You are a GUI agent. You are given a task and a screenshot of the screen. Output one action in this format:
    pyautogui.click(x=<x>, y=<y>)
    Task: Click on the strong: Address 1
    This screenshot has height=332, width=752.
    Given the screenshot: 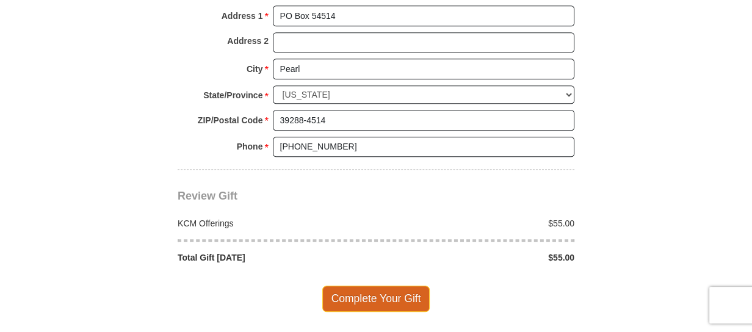 What is the action you would take?
    pyautogui.click(x=242, y=16)
    